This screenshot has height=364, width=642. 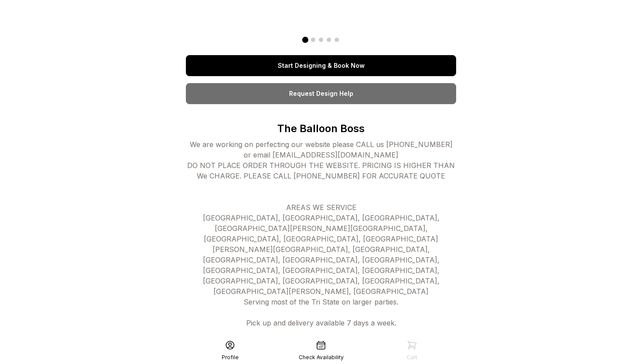 What do you see at coordinates (321, 94) in the screenshot?
I see `a: Request Design Help` at bounding box center [321, 94].